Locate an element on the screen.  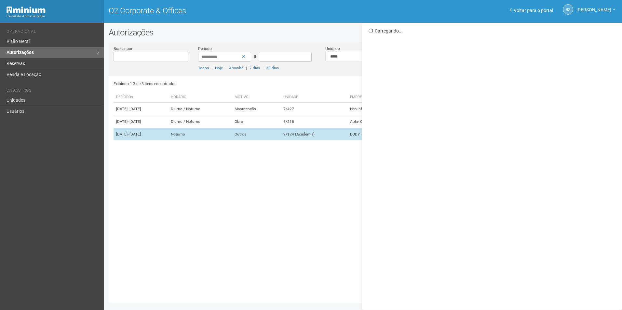
h1: O2 Corporate & Offices is located at coordinates (233, 11).